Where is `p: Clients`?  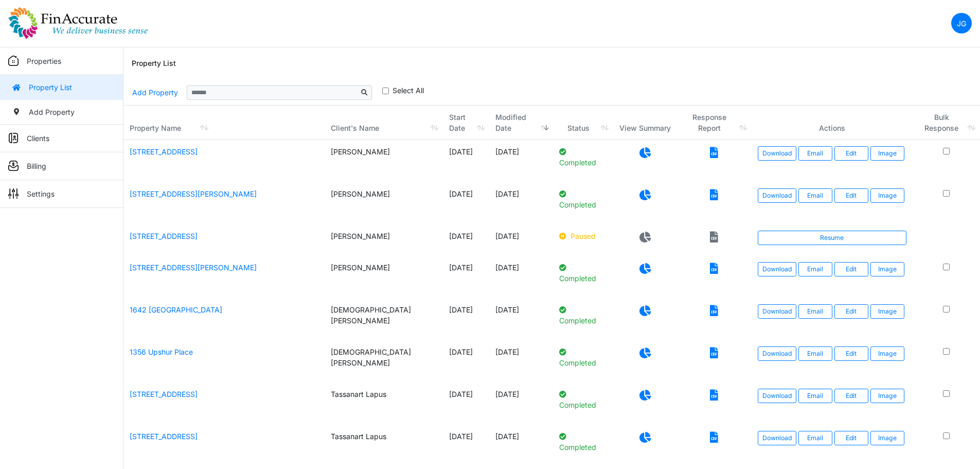
p: Clients is located at coordinates (38, 138).